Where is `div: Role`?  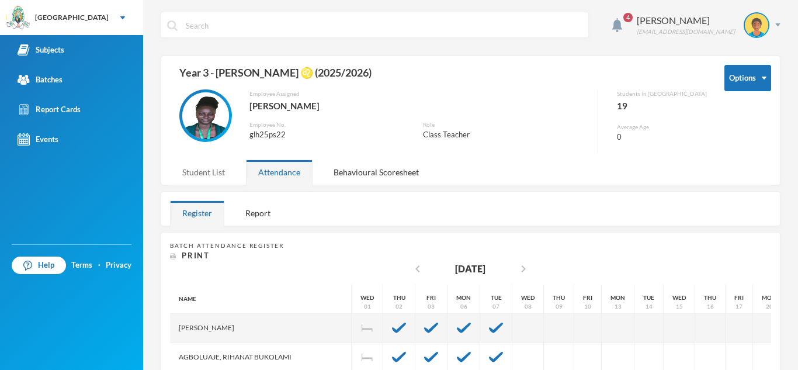 div: Role is located at coordinates (506, 124).